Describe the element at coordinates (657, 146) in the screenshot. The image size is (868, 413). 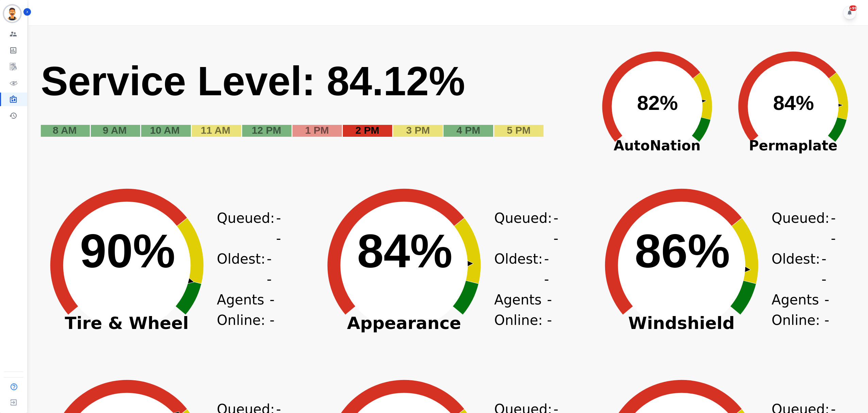
I see `span: AutoNation` at that location.